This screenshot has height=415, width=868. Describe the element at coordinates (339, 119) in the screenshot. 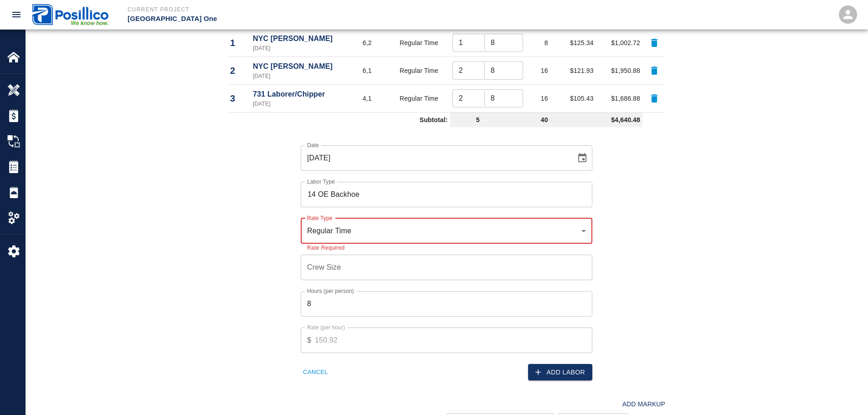

I see `td: Subtotal:` at that location.